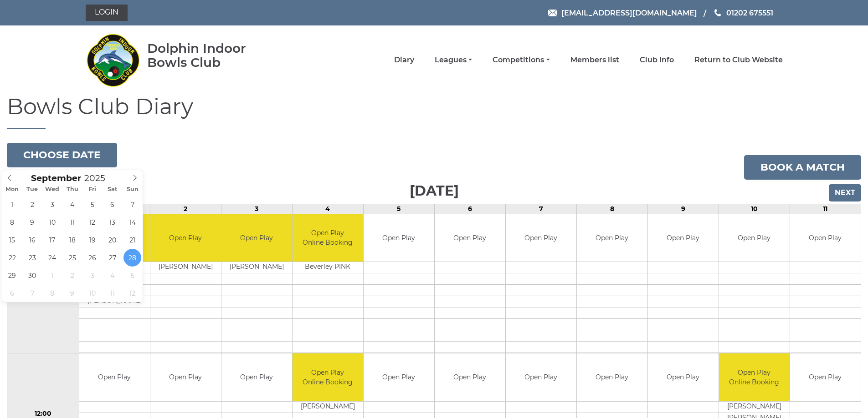  Describe the element at coordinates (112, 190) in the screenshot. I see `span: Sat` at that location.